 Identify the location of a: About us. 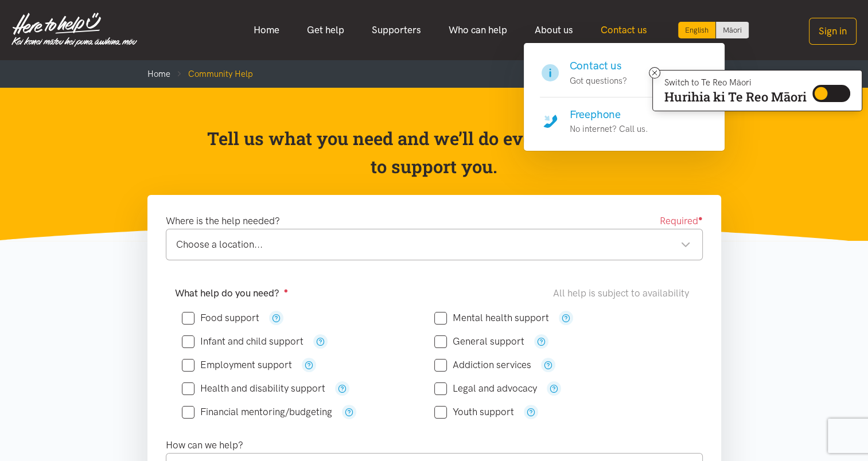
(554, 30).